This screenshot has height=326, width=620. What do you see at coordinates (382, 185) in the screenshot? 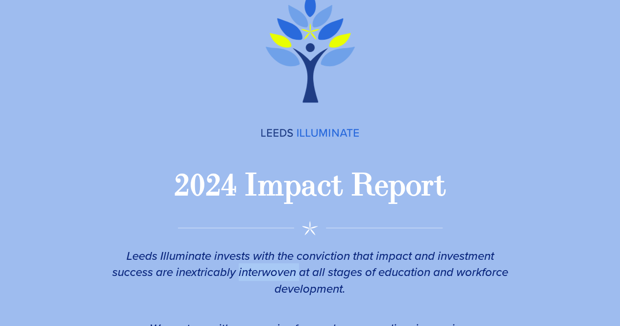
I see `div: e` at bounding box center [382, 185].